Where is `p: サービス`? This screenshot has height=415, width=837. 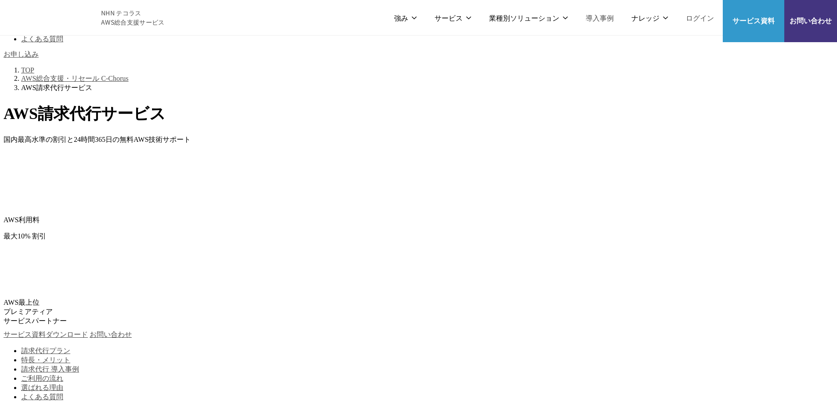 p: サービス is located at coordinates (453, 18).